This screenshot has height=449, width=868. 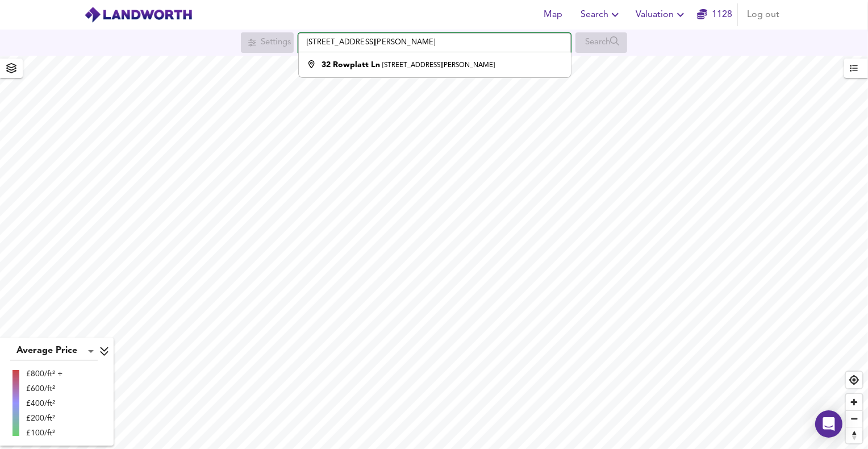 What do you see at coordinates (854, 418) in the screenshot?
I see `span: Zoom out` at bounding box center [854, 418].